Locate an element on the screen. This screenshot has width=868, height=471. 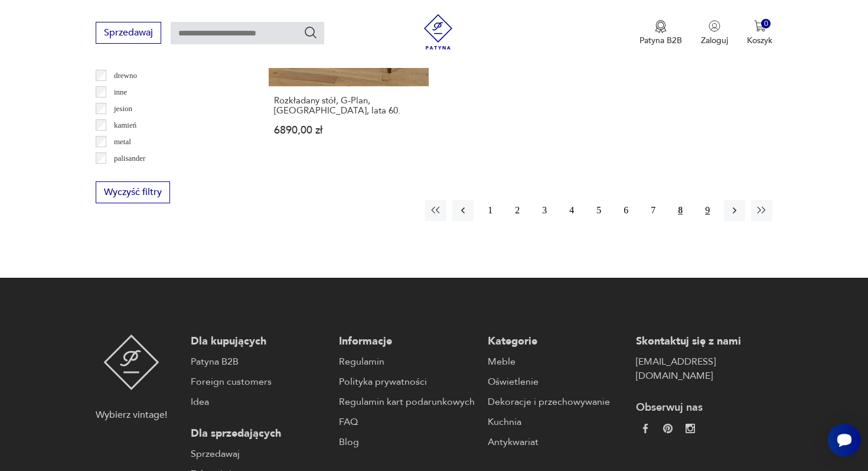
a: Patyna B2B is located at coordinates (259, 361).